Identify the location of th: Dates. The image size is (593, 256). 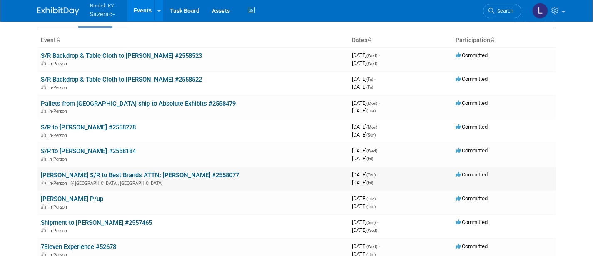
(400, 40).